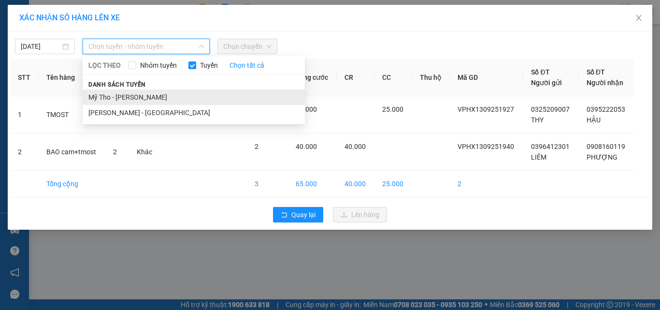 Image resolution: width=660 pixels, height=310 pixels. I want to click on th: CR, so click(356, 77).